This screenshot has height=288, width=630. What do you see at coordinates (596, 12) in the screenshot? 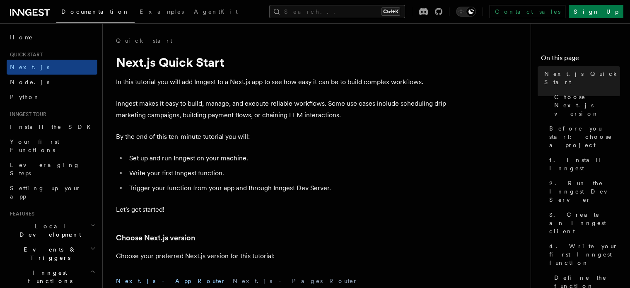
I see `a: Sign Up` at bounding box center [596, 12].